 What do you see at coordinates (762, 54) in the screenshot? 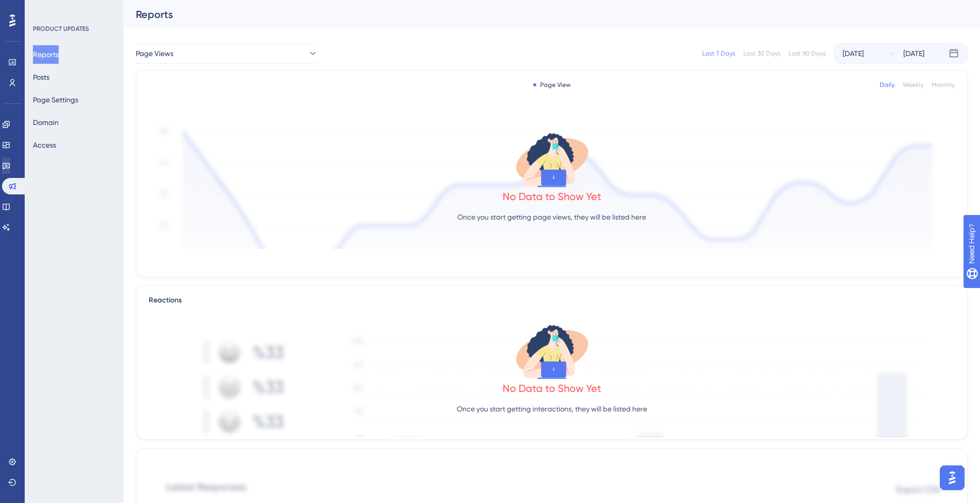
I see `div: Last 30 Days` at bounding box center [762, 54].